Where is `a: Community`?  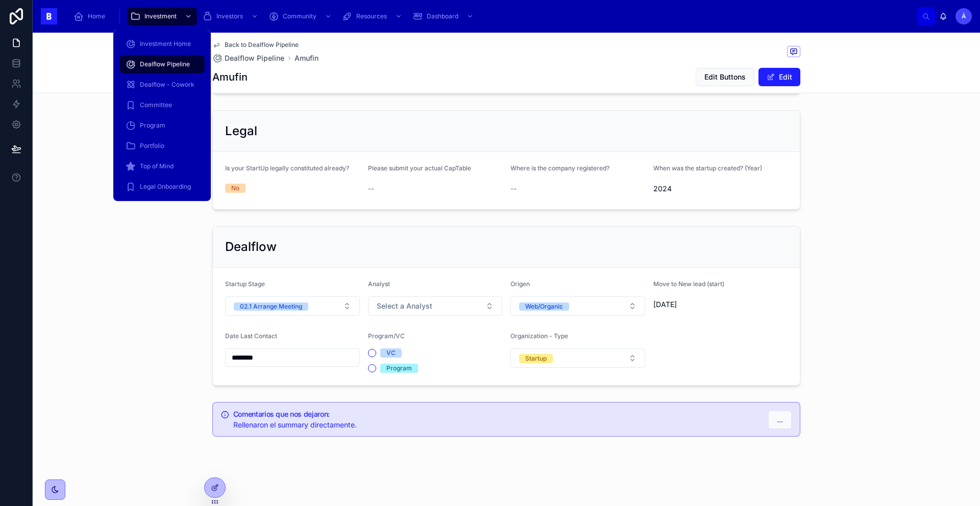 a: Community is located at coordinates (301, 16).